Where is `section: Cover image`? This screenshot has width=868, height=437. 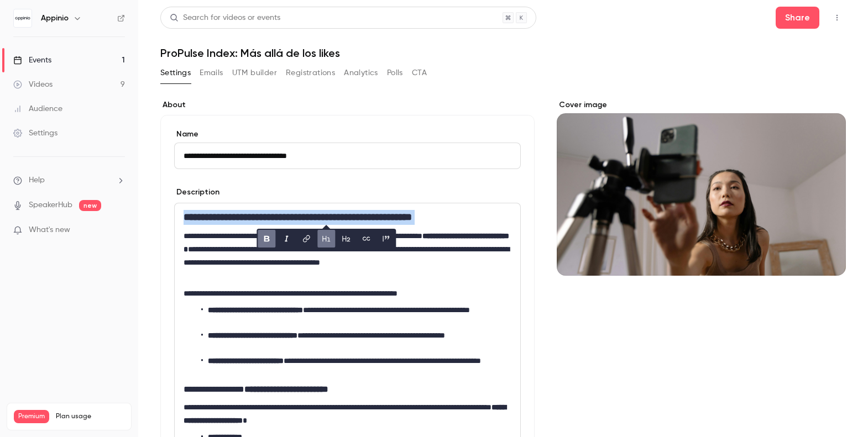
section: Cover image is located at coordinates (701, 187).